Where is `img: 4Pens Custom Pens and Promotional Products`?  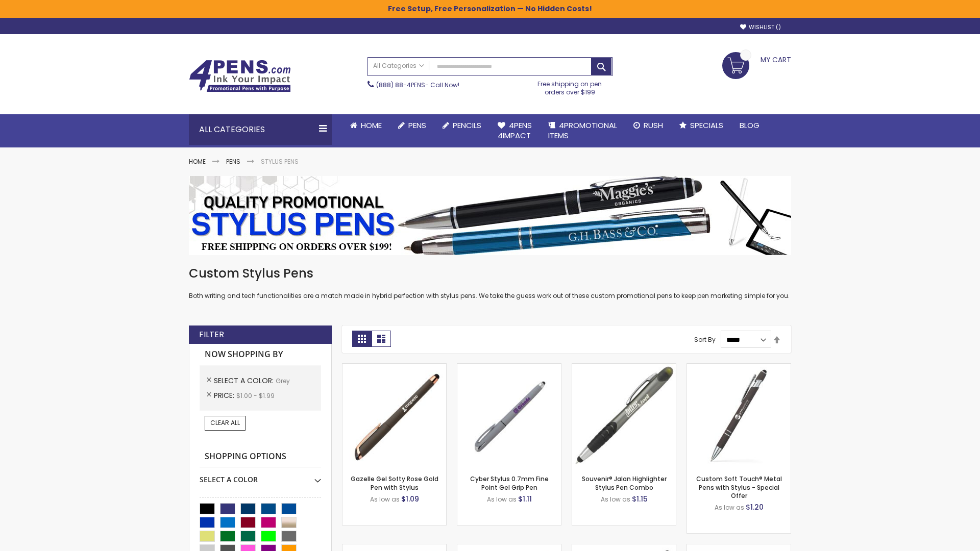 img: 4Pens Custom Pens and Promotional Products is located at coordinates (240, 76).